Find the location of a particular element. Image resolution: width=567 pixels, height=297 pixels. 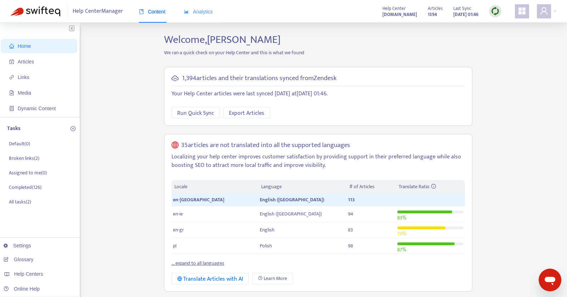

span: account-book is located at coordinates (12, 62).